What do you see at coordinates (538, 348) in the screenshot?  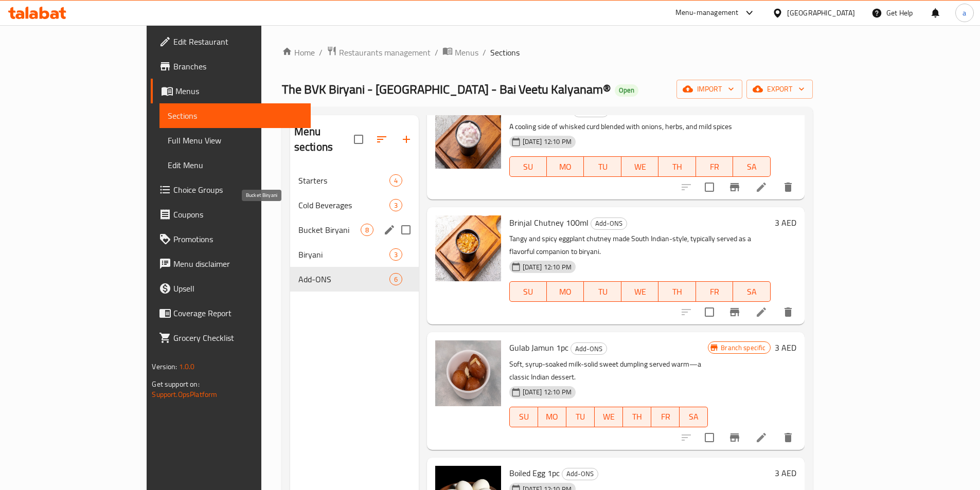 I see `span: Gulab Jamun 1pc` at bounding box center [538, 348].